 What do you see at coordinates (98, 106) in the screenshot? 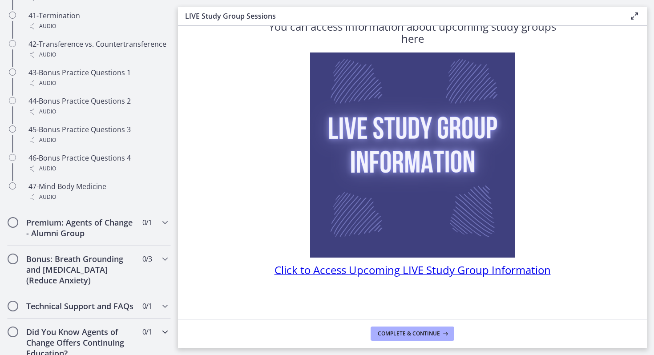
I see `div: 44-Bonus Practice Questions 2` at bounding box center [98, 106].